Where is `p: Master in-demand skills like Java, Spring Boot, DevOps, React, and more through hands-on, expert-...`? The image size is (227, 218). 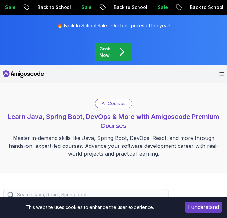
p: Master in-demand skills like Java, Spring Boot, DevOps, React, and more through hands-on, expert-... is located at coordinates (114, 146).